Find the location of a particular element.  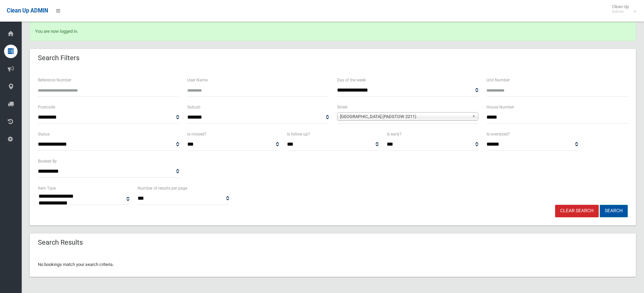

label: Day of the week is located at coordinates (351, 80).